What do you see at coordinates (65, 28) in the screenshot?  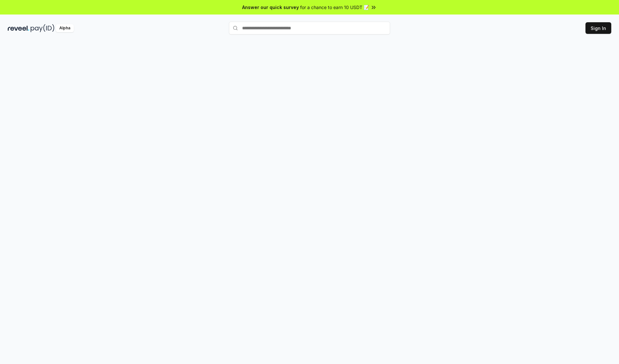 I see `div: Alpha` at bounding box center [65, 28].